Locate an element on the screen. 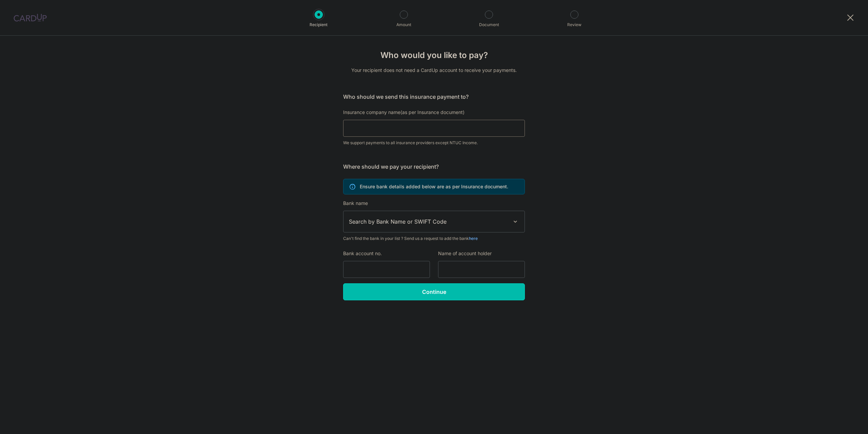  div: We support payments to all insurance providers except NTUC Income. is located at coordinates (434, 143).